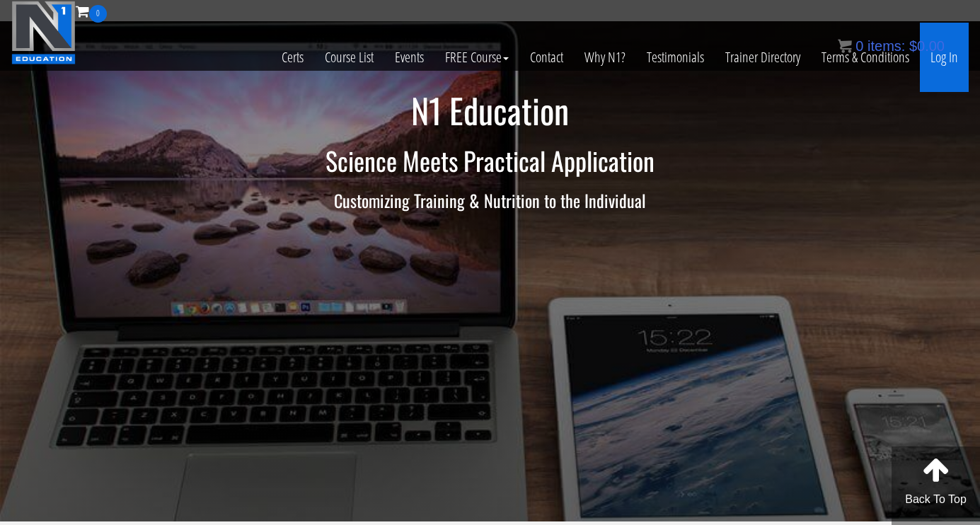 The image size is (980, 525). What do you see at coordinates (349, 58) in the screenshot?
I see `a: Course List` at bounding box center [349, 58].